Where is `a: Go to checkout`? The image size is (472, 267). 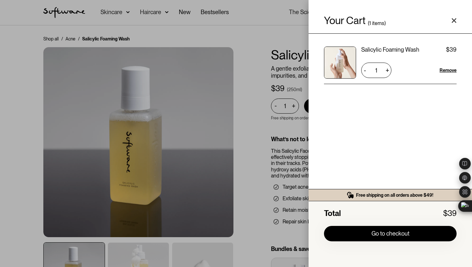
a: Go to checkout is located at coordinates (390, 234).